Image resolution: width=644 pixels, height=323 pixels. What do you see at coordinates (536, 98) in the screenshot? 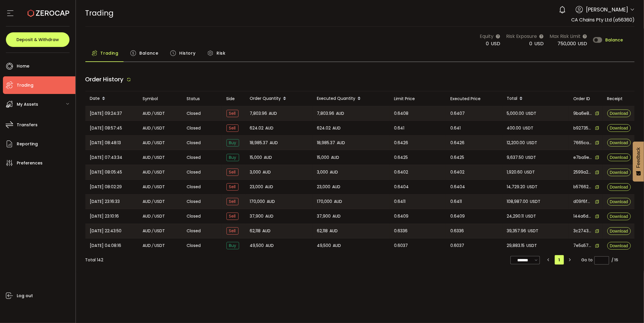
I see `div: Total` at bounding box center [536, 98].